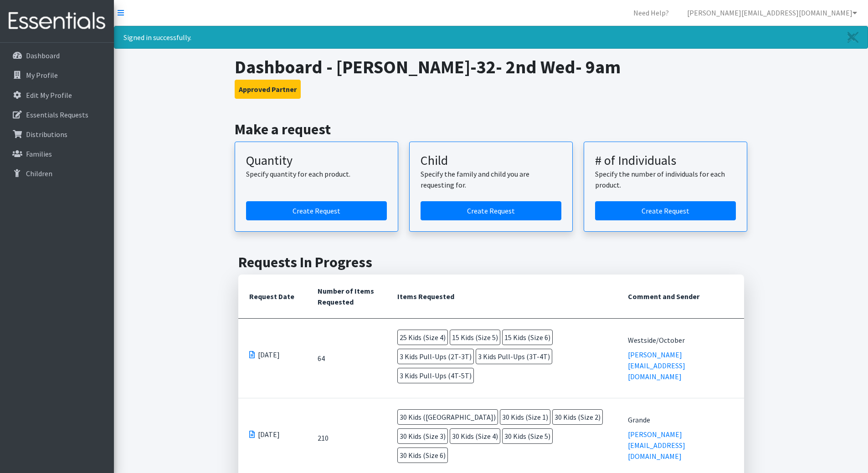 The image size is (868, 473). What do you see at coordinates (666, 211) in the screenshot?
I see `a: Create a request by number of individuals` at bounding box center [666, 211].